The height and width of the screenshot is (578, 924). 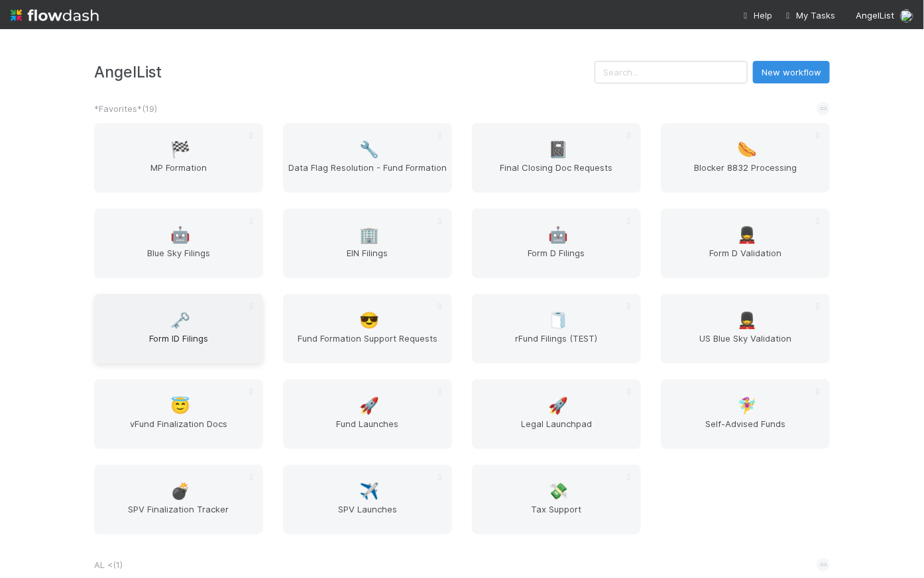 What do you see at coordinates (876, 16) in the screenshot?
I see `span: AngelList` at bounding box center [876, 16].